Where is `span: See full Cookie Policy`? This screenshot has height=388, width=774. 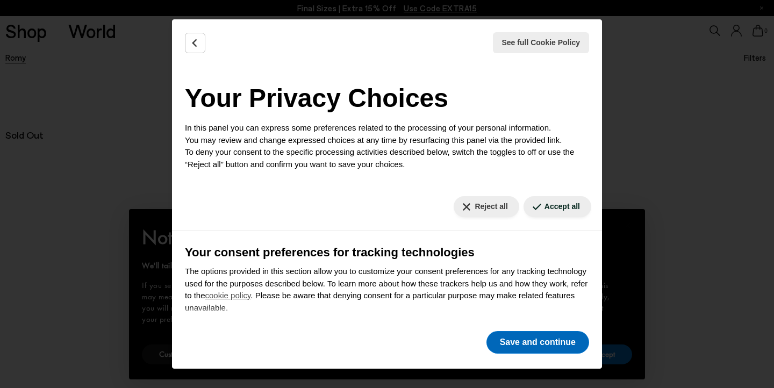 span: See full Cookie Policy is located at coordinates (541, 42).